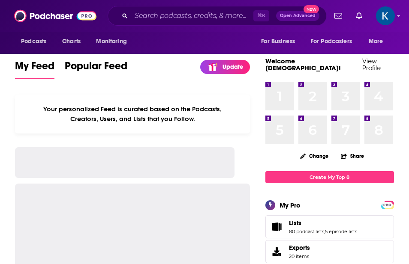 The width and height of the screenshot is (409, 264). What do you see at coordinates (217, 16) in the screenshot?
I see `div: Search podcasts, credits, & more...` at bounding box center [217, 16].